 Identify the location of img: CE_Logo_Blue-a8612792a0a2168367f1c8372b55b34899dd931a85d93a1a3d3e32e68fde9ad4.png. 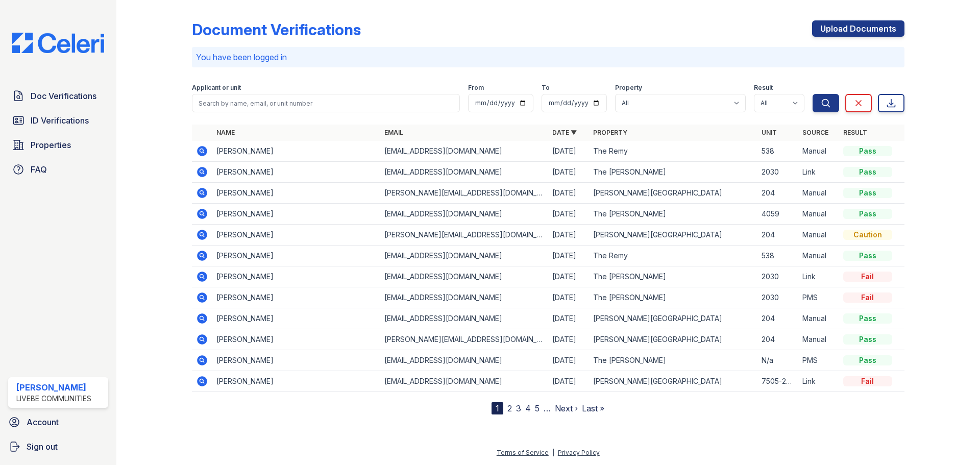
(58, 43).